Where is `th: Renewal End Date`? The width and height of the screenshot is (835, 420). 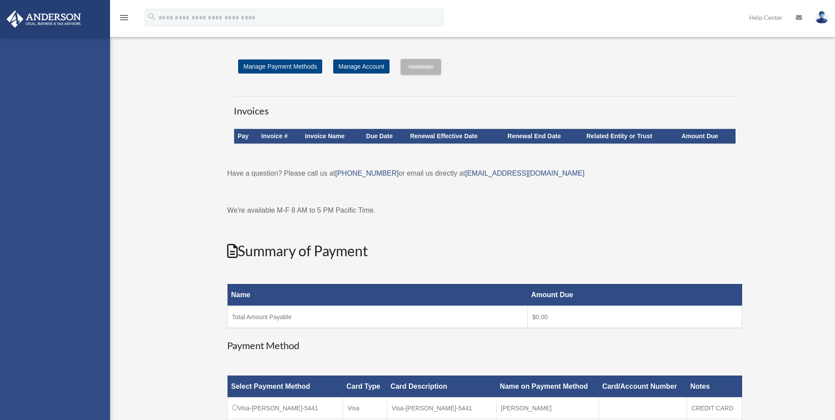 th: Renewal End Date is located at coordinates (543, 136).